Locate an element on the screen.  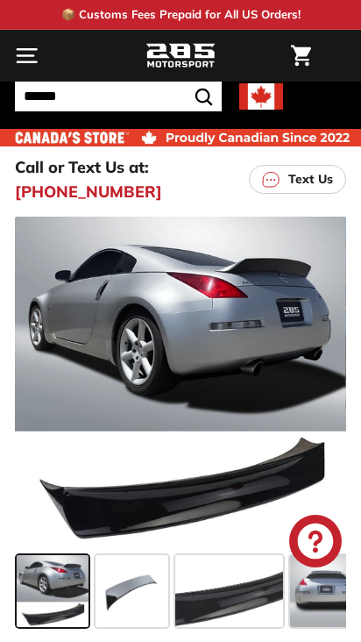
inbox-online-store-chat: Shopify online store chat is located at coordinates (316, 543).